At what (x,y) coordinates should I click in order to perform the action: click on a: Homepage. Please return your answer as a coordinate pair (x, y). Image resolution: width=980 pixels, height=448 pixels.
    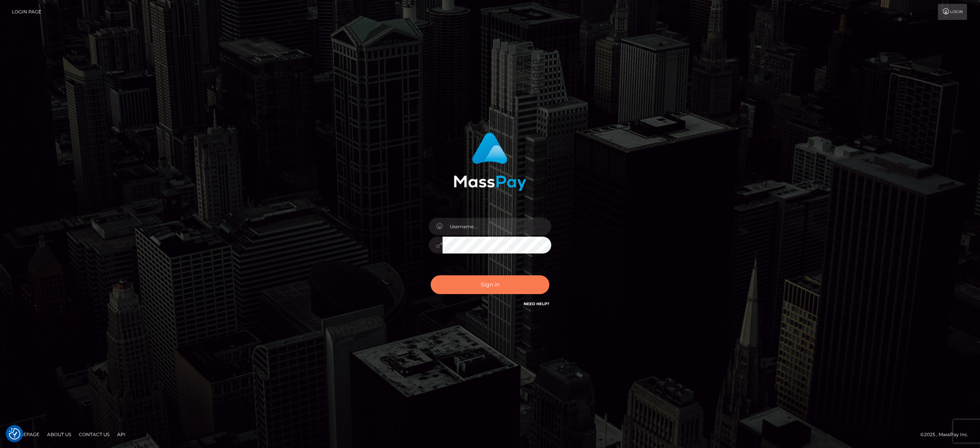
    Looking at the image, I should click on (26, 434).